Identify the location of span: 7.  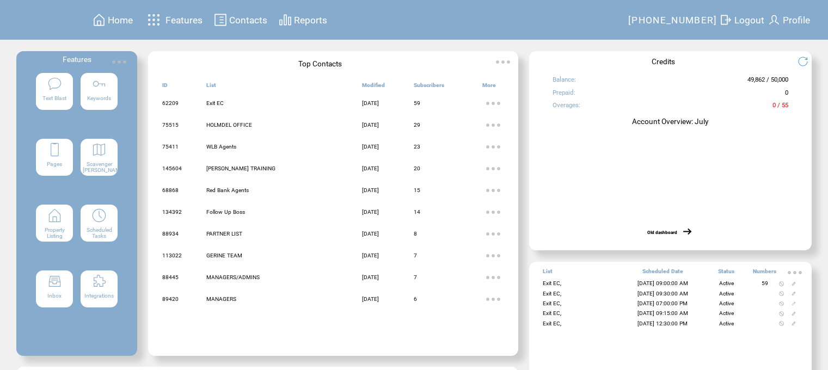
(415, 277).